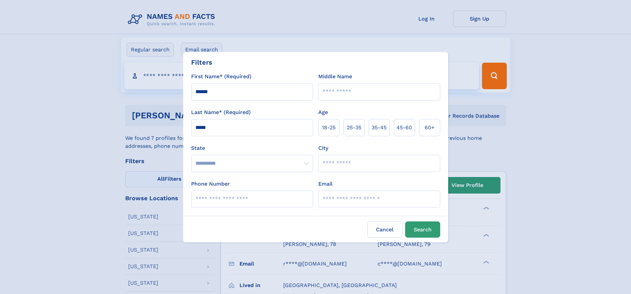 Image resolution: width=631 pixels, height=294 pixels. What do you see at coordinates (329, 128) in the screenshot?
I see `span: 18‑25` at bounding box center [329, 128].